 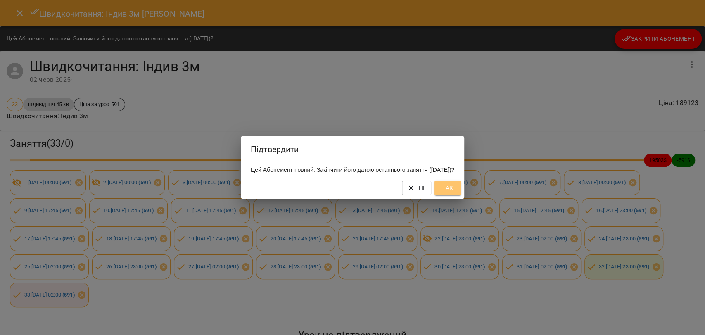 What do you see at coordinates (417, 188) in the screenshot?
I see `button: Ні` at bounding box center [417, 188].